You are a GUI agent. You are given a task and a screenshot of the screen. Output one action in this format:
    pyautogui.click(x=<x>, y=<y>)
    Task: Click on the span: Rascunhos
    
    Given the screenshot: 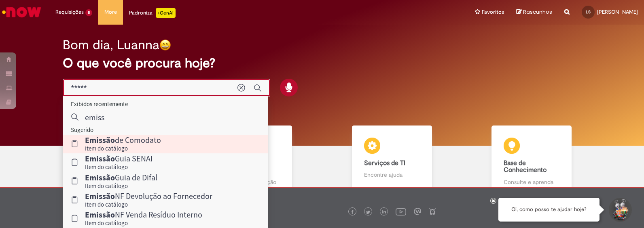 What is the action you would take?
    pyautogui.click(x=538, y=12)
    